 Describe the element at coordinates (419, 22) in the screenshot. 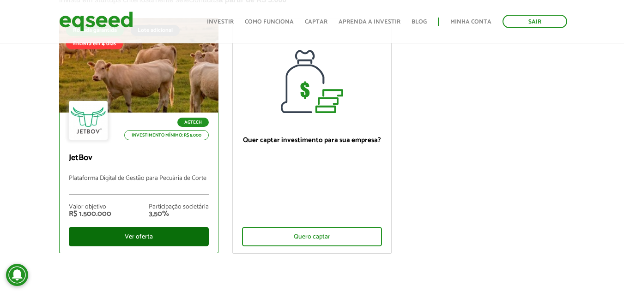

I see `a: Blog` at that location.